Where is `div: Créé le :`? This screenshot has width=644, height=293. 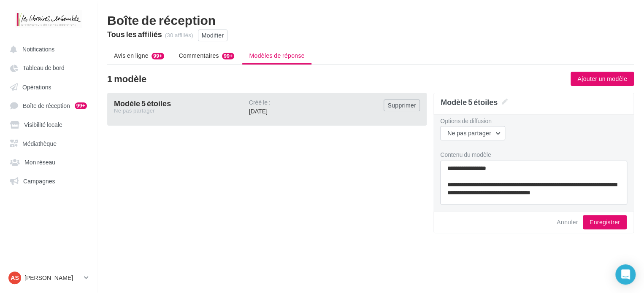
div: Créé le : is located at coordinates (317, 102).